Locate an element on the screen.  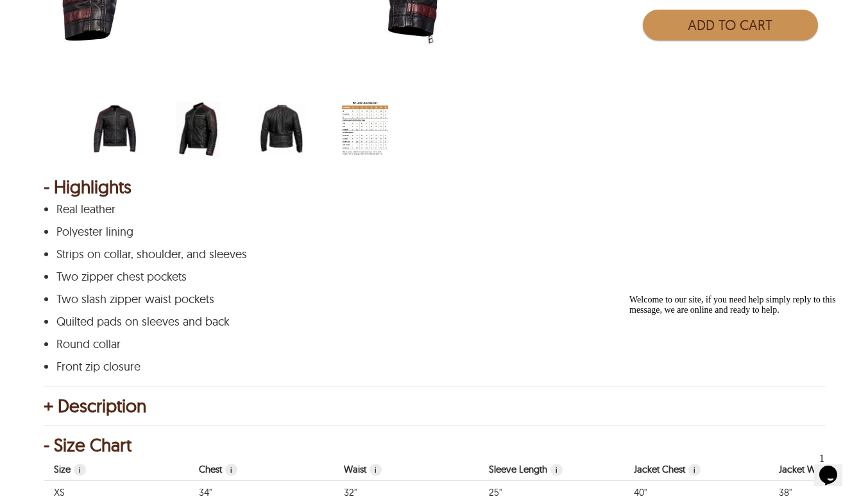
p: Quilted pads on sleeves and back is located at coordinates (433, 322).